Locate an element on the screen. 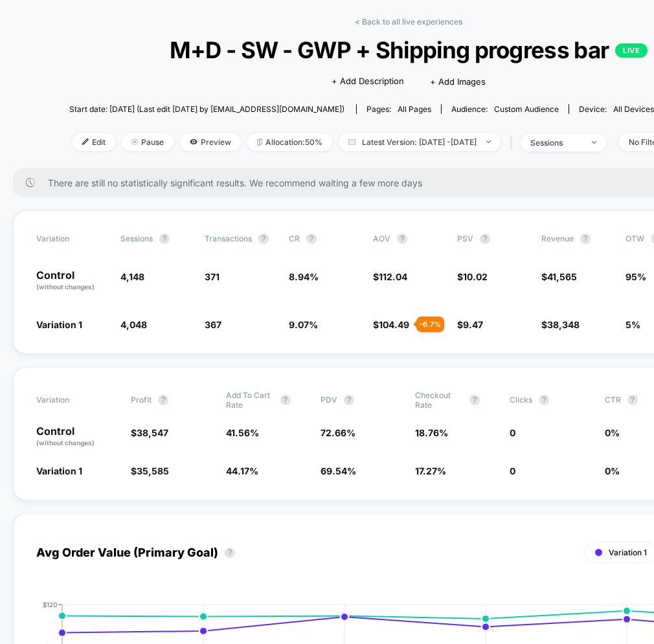  span: 18.76 % is located at coordinates (431, 432).